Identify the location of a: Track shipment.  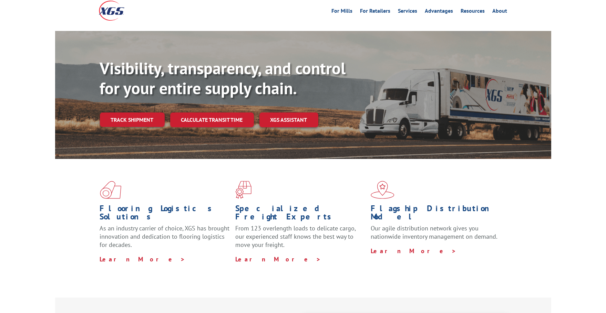
(132, 120).